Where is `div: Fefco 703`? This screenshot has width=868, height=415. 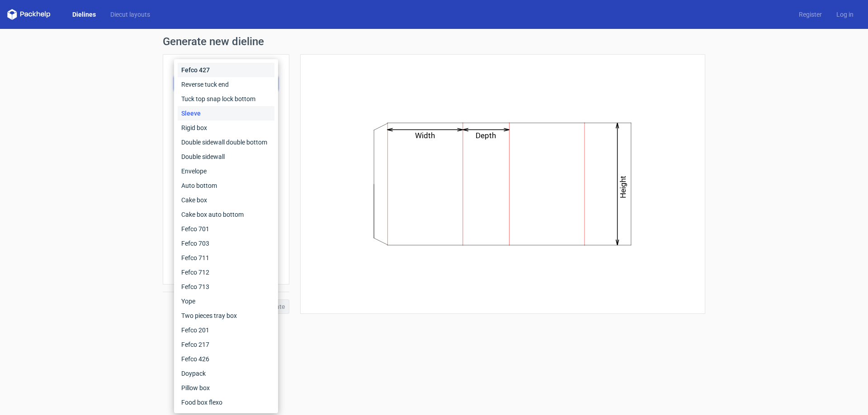
div: Fefco 703 is located at coordinates (226, 244).